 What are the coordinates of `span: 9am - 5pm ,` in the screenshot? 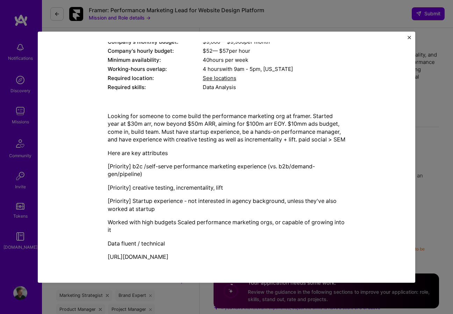 It's located at (248, 69).